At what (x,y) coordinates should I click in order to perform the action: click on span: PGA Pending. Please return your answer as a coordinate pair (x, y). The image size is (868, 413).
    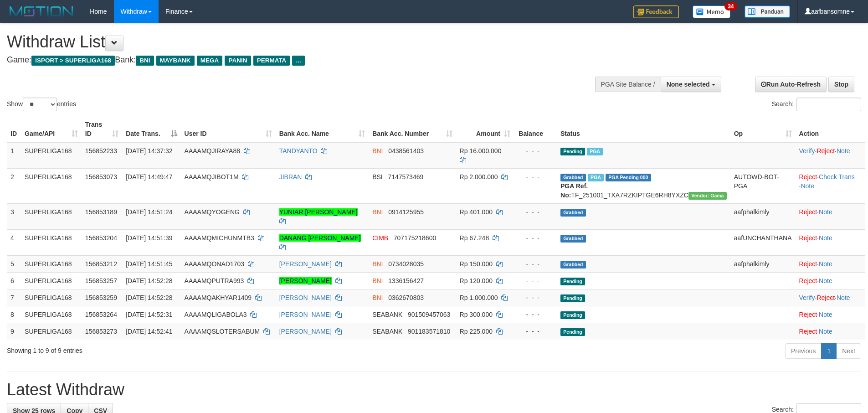
    Looking at the image, I should click on (629, 177).